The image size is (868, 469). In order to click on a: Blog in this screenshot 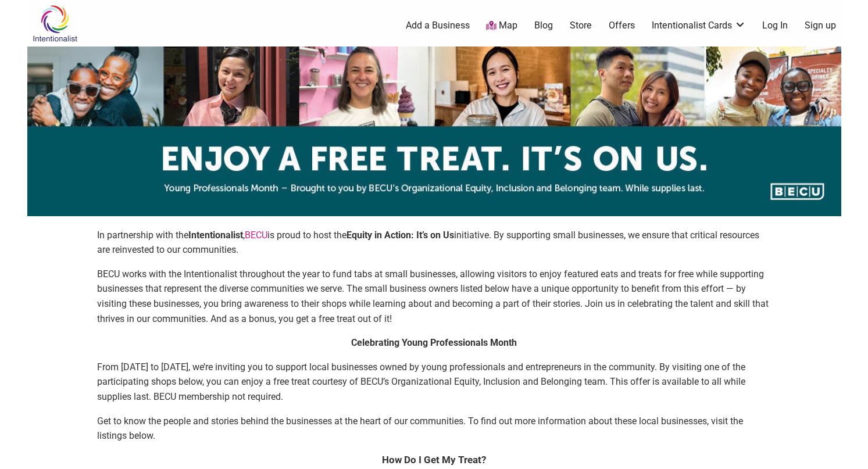, I will do `click(544, 26)`.